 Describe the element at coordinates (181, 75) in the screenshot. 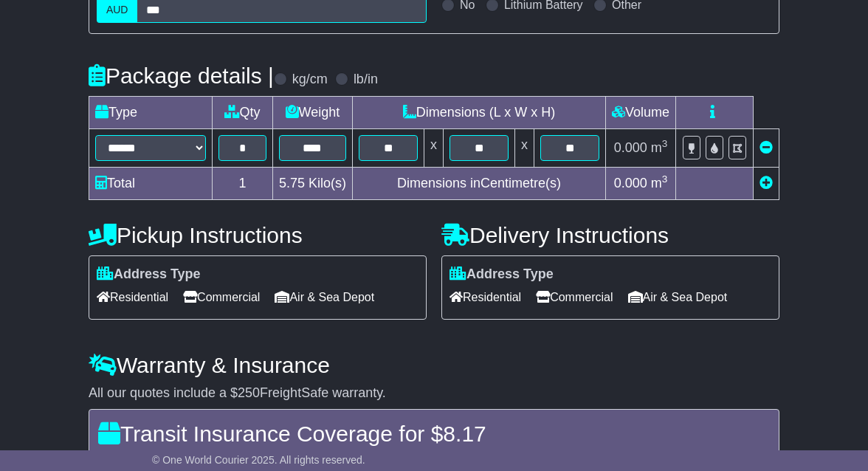

I see `h4: Package details |` at that location.